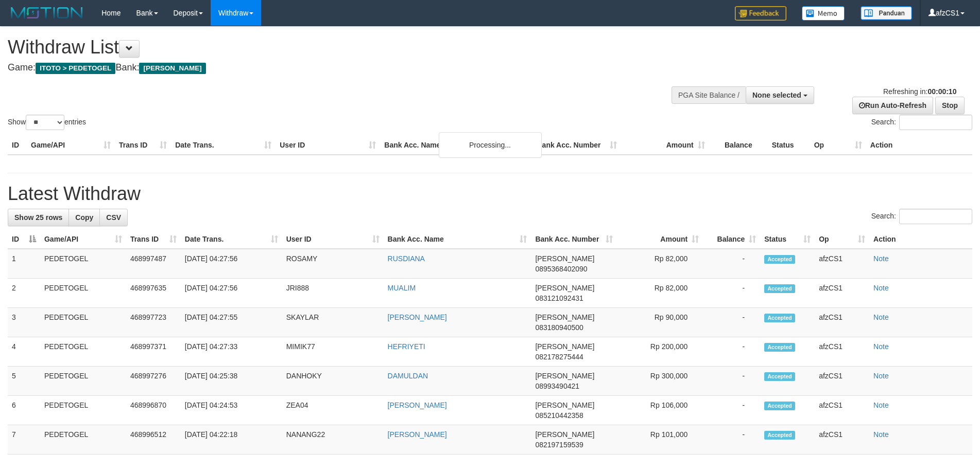 This screenshot has width=980, height=455. Describe the element at coordinates (559, 445) in the screenshot. I see `span: Copy 082197159539 to clipboard` at that location.